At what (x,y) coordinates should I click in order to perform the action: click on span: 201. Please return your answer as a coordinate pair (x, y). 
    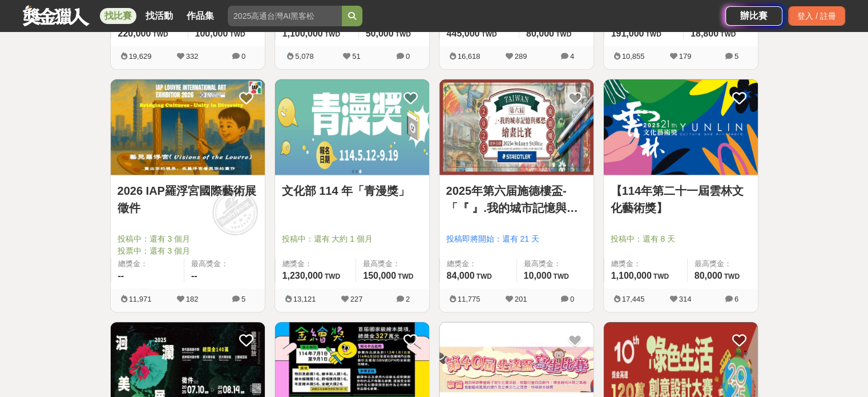
    Looking at the image, I should click on (521, 298).